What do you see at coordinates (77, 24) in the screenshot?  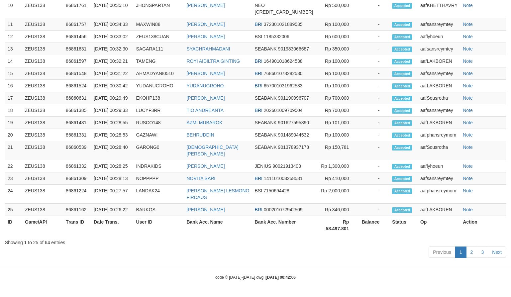 I see `td: 86861757` at bounding box center [77, 24].